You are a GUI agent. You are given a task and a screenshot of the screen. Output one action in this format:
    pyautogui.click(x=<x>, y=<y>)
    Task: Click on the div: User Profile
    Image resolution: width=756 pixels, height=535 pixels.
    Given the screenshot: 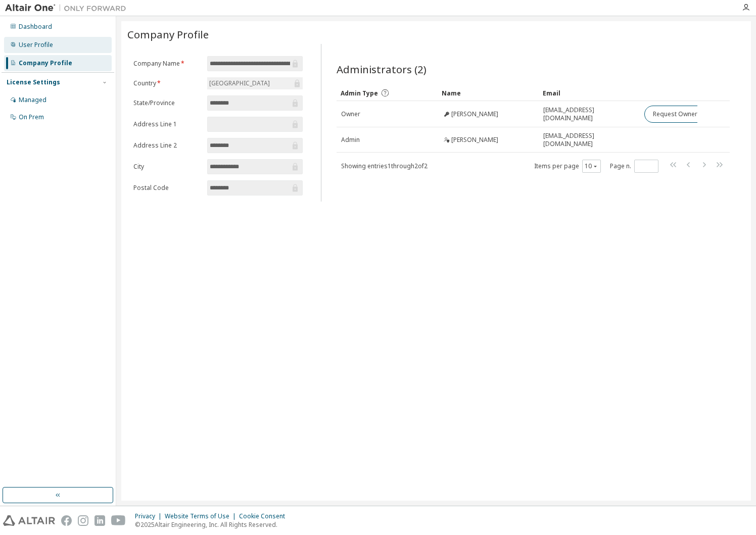 What is the action you would take?
    pyautogui.click(x=36, y=45)
    